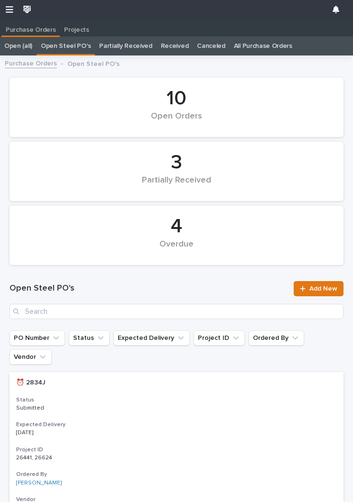 This screenshot has width=353, height=502. I want to click on a: Projects, so click(76, 28).